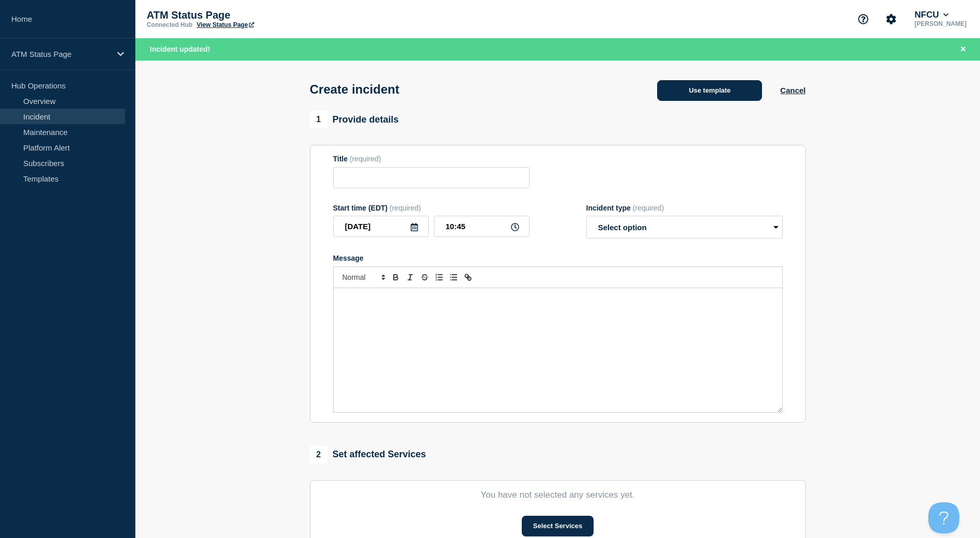  I want to click on button: Toggle ordered list, so click(439, 277).